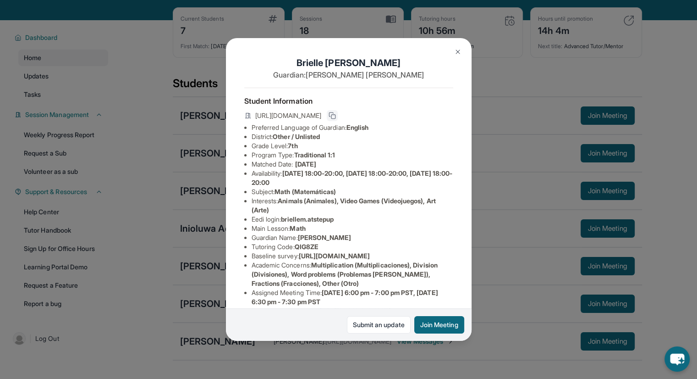  What do you see at coordinates (305, 191) in the screenshot?
I see `span: Math (Matemáticas)` at bounding box center [305, 191].